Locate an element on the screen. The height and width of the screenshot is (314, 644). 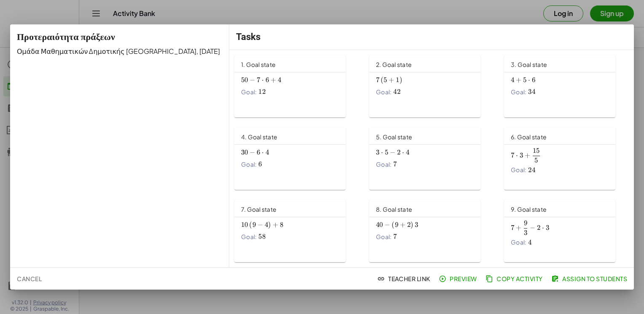
a: 5. Goal stateGoal: is located at coordinates (432, 159).